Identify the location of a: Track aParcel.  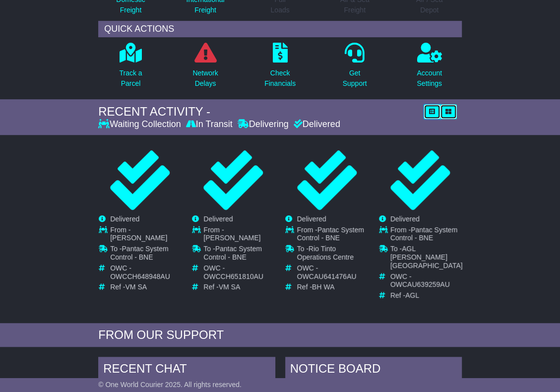
(131, 68).